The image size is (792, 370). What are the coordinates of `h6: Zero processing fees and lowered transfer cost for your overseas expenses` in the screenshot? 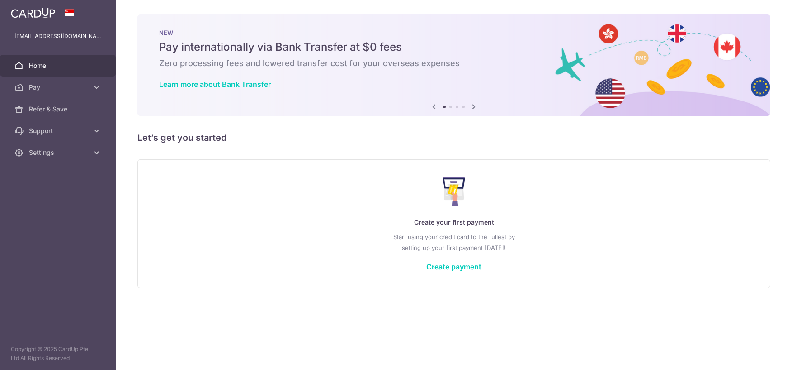 It's located at (454, 63).